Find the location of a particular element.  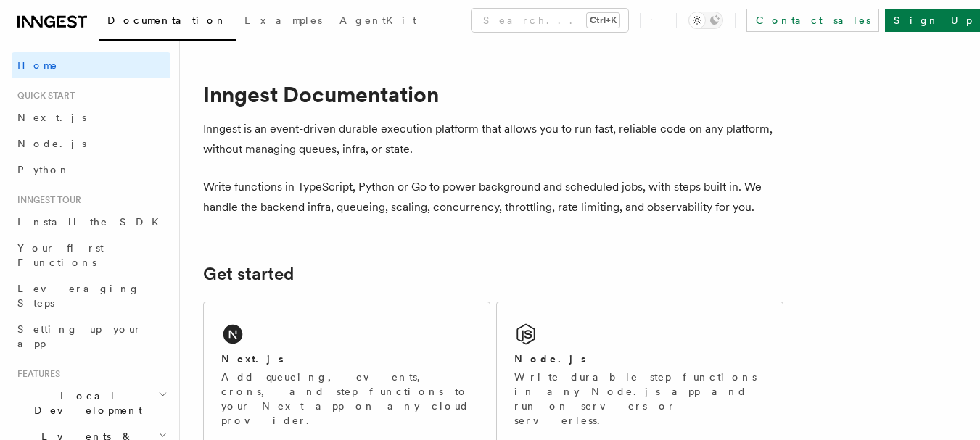

span: Inngest tour is located at coordinates (46, 200).